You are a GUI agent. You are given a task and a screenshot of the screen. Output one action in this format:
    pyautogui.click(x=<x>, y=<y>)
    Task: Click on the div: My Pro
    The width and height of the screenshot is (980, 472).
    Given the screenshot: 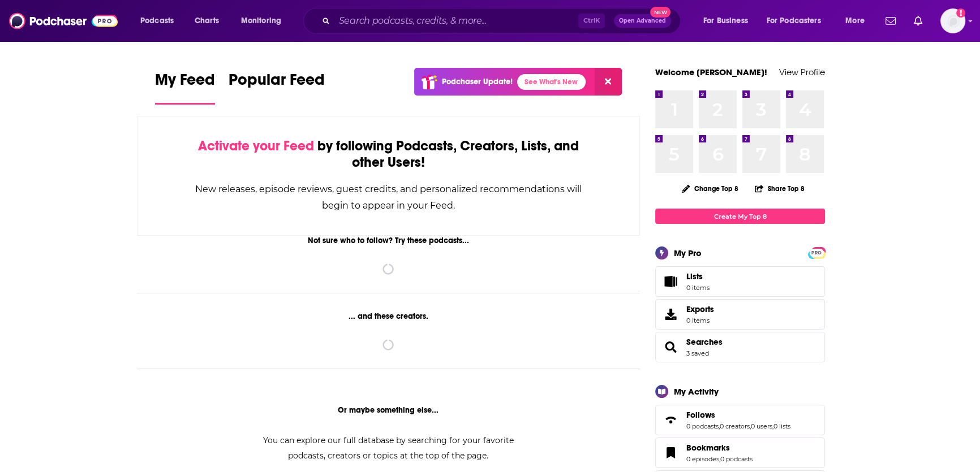 What is the action you would take?
    pyautogui.click(x=687, y=253)
    